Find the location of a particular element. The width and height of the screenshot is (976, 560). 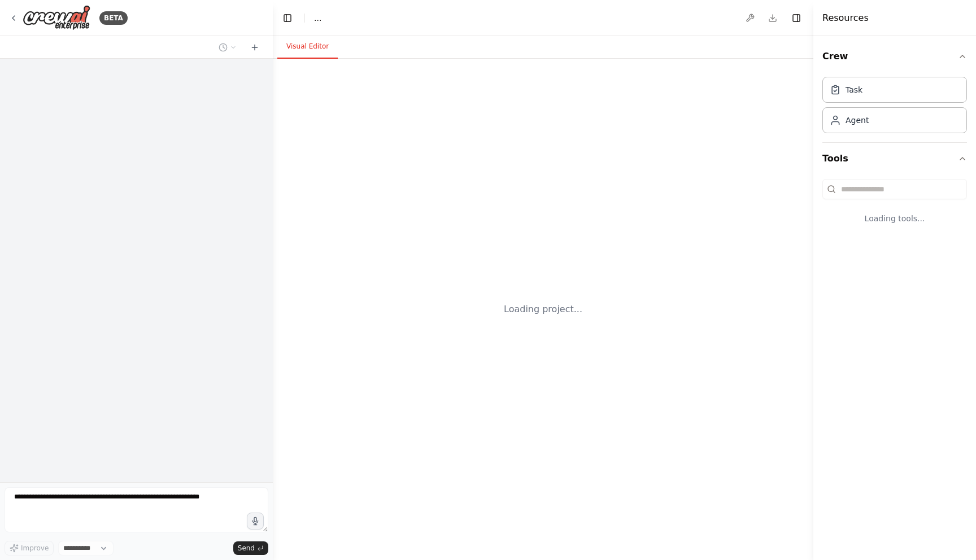

span: Send is located at coordinates (246, 549).